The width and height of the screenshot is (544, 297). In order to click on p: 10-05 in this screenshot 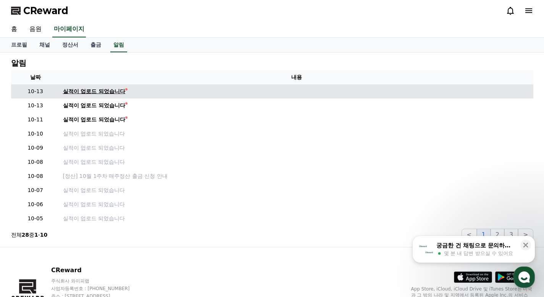, I will do `click(35, 218)`.